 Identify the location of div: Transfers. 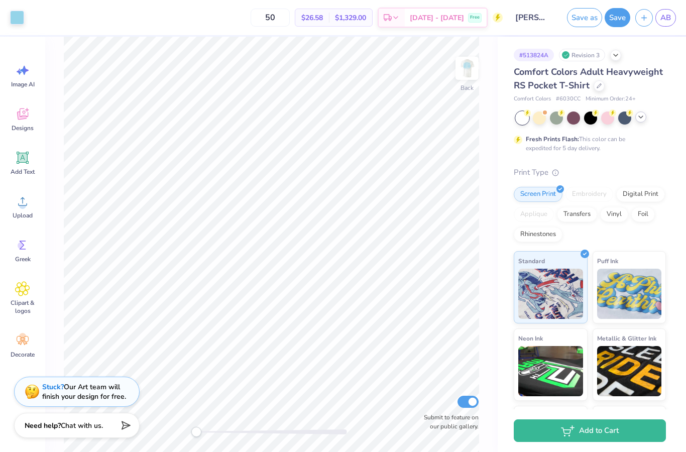
(577, 214).